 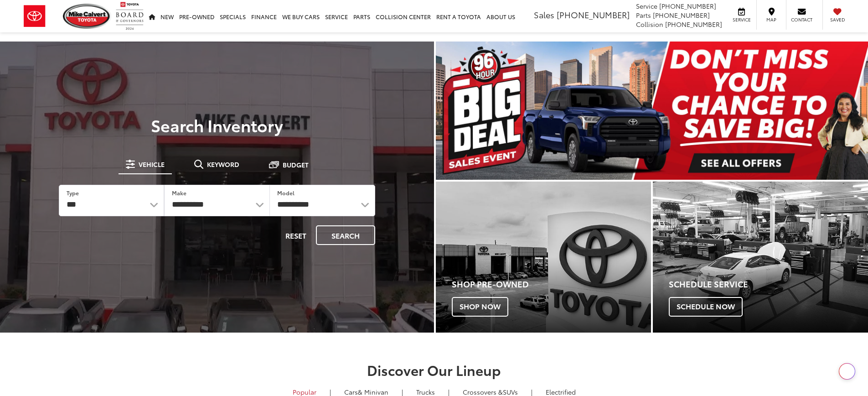 I want to click on div: carousel slide number 1 of 1, so click(x=652, y=111).